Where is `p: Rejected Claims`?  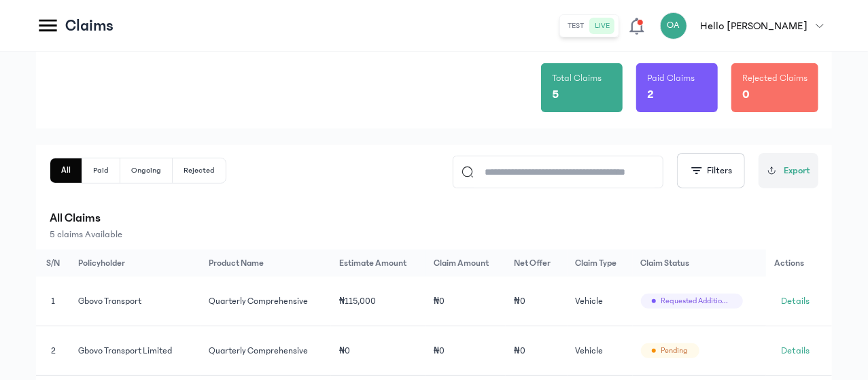 p: Rejected Claims is located at coordinates (775, 78).